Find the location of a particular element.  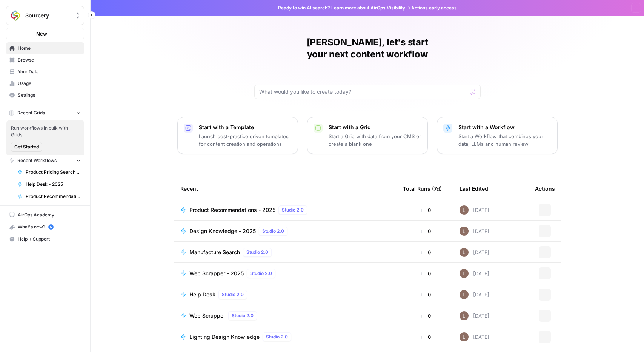

a: Learn more is located at coordinates (344, 7).